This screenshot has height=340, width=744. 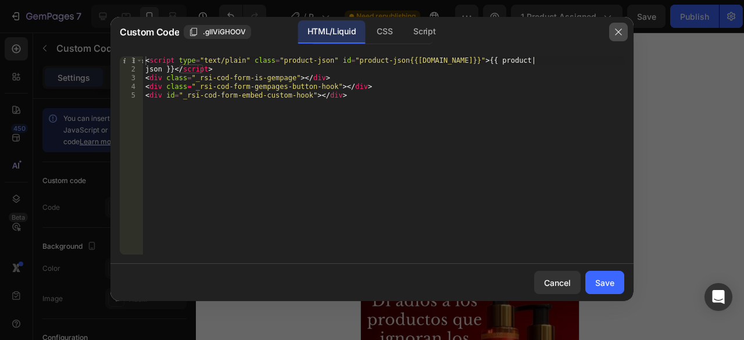 I want to click on div: 5, so click(x=131, y=95).